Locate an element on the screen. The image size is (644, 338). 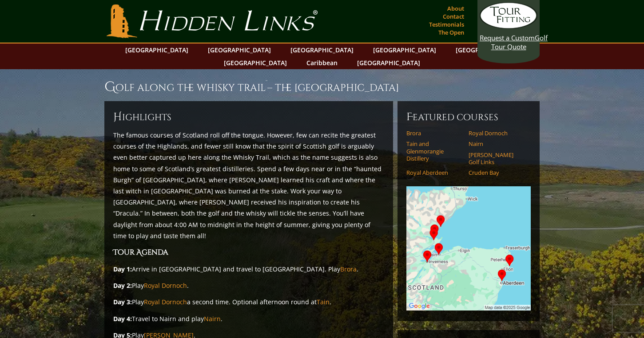
strong: Day 2: is located at coordinates (123, 285).